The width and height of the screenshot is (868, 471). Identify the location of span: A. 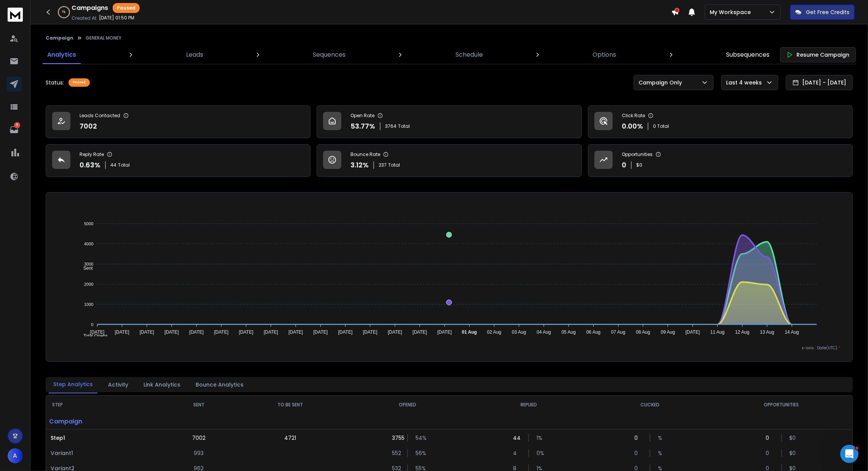
(15, 456).